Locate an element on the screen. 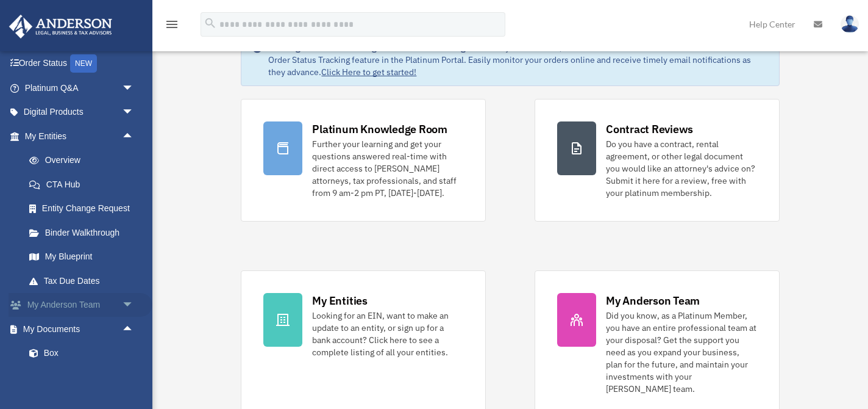  div: My Anderson Team is located at coordinates (652, 300).